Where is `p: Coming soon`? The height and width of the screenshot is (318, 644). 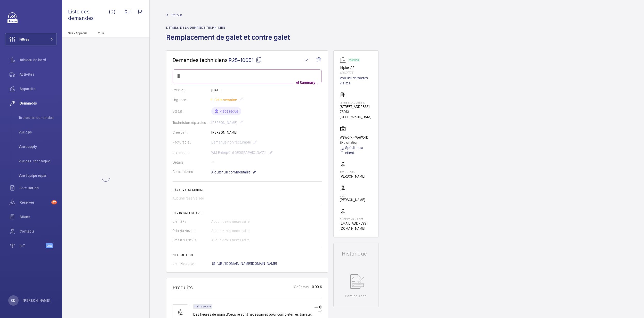 p: Coming soon is located at coordinates (356, 296).